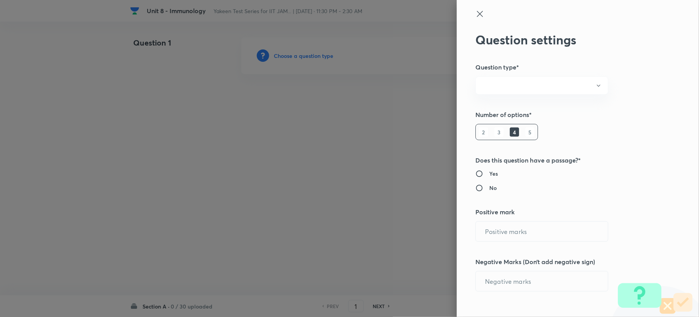 Image resolution: width=699 pixels, height=317 pixels. Describe the element at coordinates (565, 67) in the screenshot. I see `h5: Question type*` at that location.